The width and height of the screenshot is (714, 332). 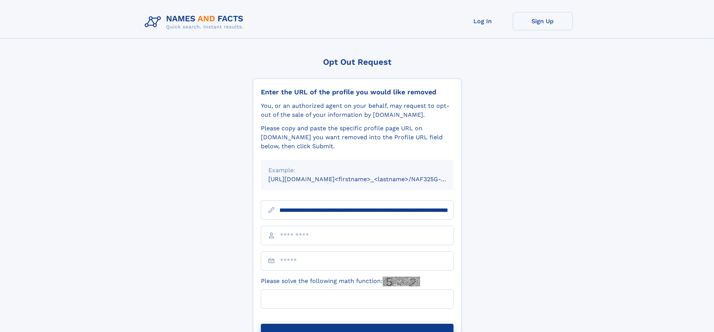 What do you see at coordinates (357, 62) in the screenshot?
I see `div: Opt Out Request` at bounding box center [357, 62].